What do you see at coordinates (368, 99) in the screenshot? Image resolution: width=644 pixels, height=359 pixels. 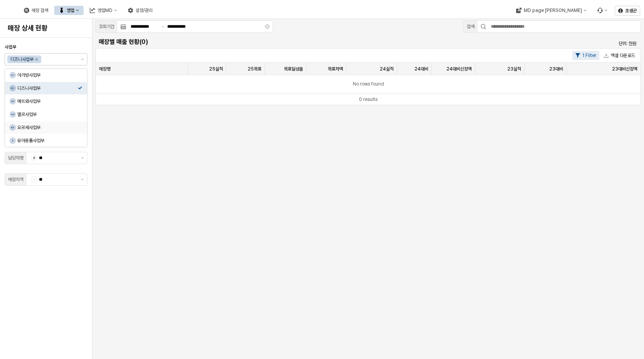 I see `div: Table toolbar` at bounding box center [368, 99].